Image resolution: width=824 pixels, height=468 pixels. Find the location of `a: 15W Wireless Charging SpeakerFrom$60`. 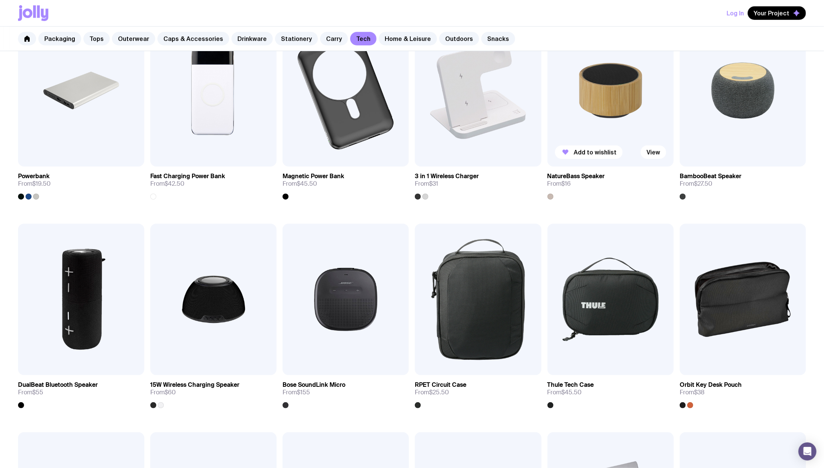

a: 15W Wireless Charging SpeakerFrom$60 is located at coordinates (213, 391).